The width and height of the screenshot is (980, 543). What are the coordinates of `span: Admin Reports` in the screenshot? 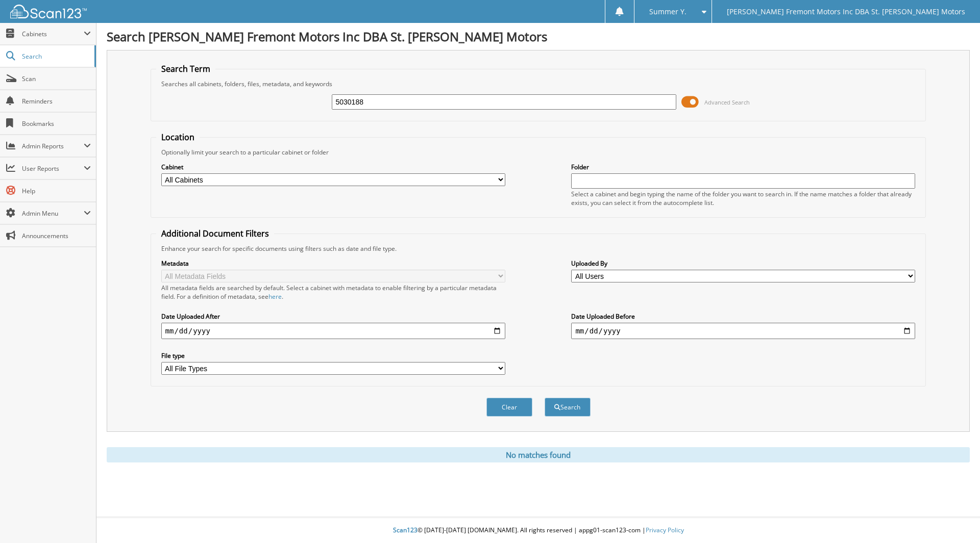 It's located at (53, 146).